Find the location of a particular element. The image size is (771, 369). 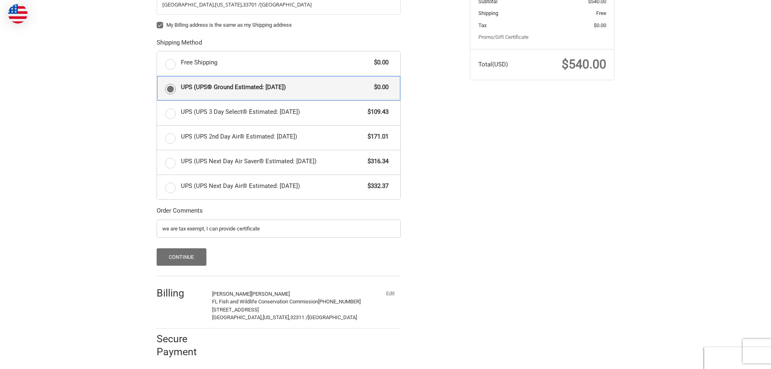

img: duty and tax information for United States is located at coordinates (18, 14).